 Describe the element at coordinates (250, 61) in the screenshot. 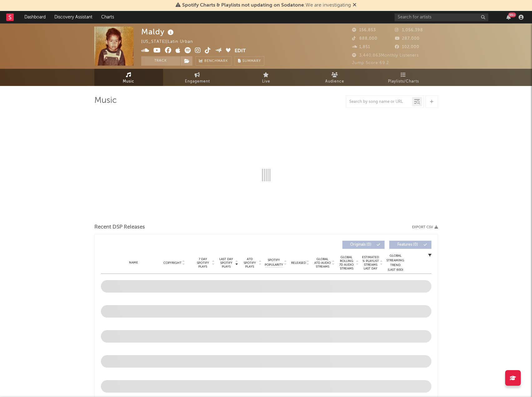

I see `button: Summary` at that location.